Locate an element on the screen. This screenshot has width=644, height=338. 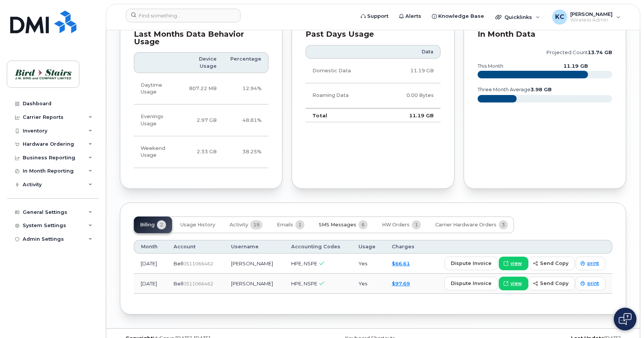
span: 19 is located at coordinates (256, 225).